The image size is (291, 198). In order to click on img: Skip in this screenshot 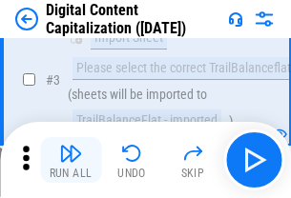, I will do `click(193, 154)`.